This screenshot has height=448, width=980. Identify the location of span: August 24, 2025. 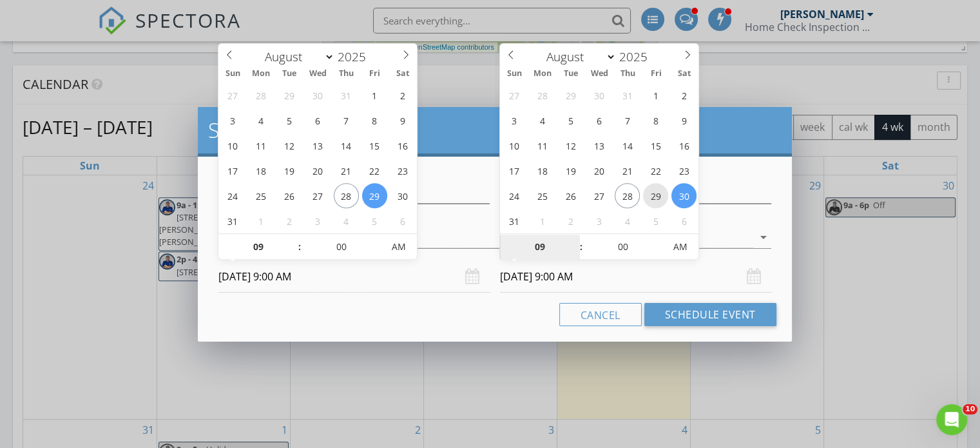
(513, 196).